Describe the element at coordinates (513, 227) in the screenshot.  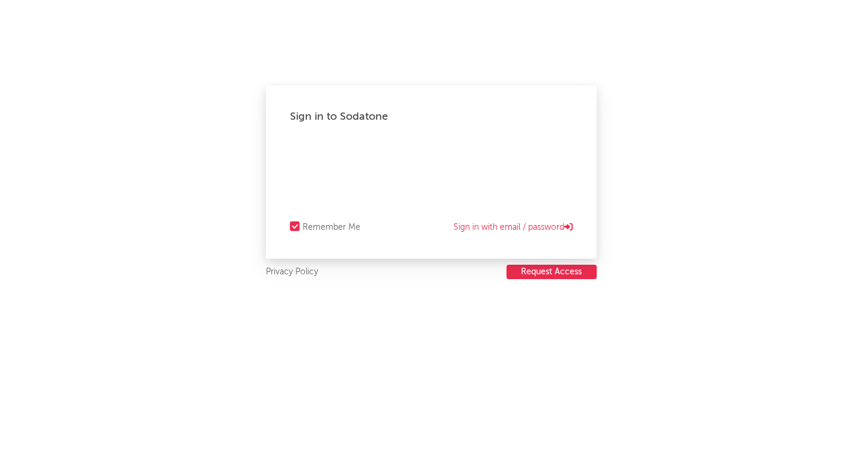
I see `a: Sign in with email / password` at that location.